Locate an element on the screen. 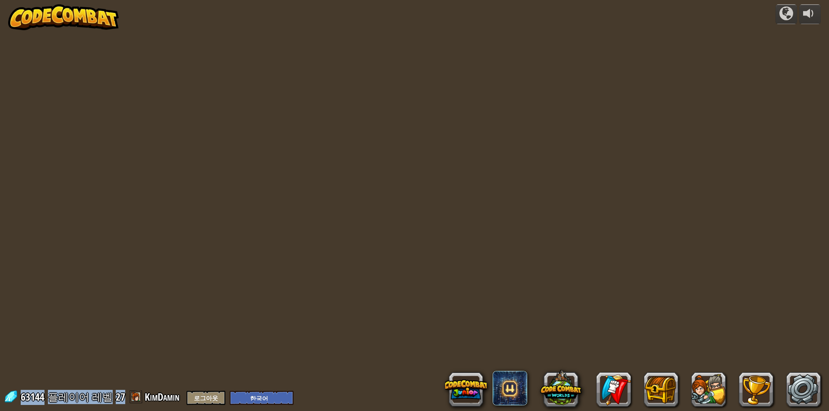 The width and height of the screenshot is (829, 411). a: 설정 is located at coordinates (803, 390).